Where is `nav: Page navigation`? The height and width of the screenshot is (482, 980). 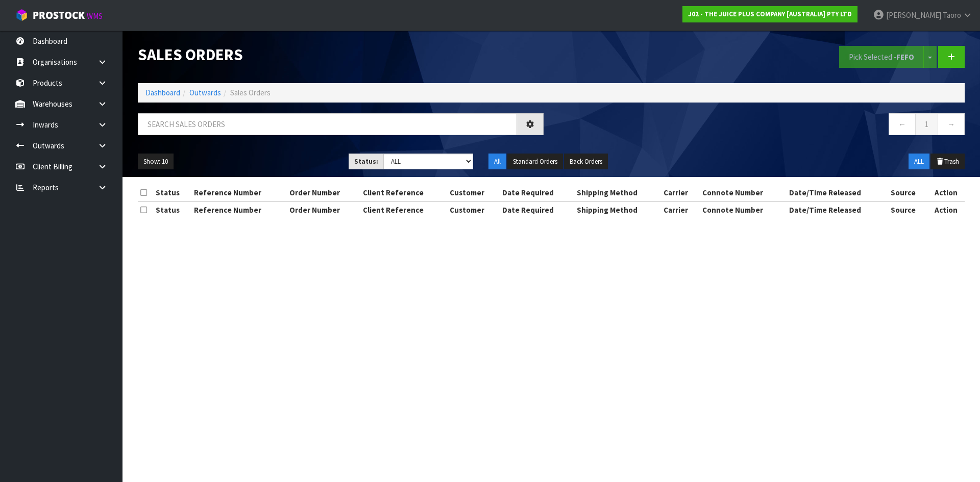
nav: Page navigation is located at coordinates (761, 125).